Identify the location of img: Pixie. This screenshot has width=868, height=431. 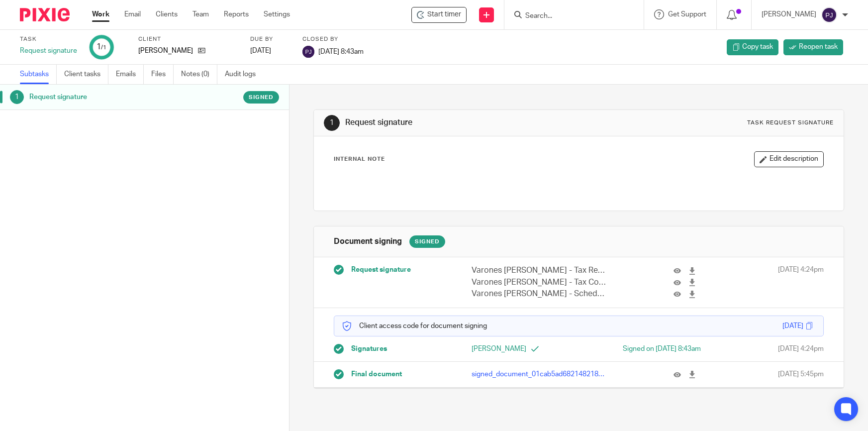
(45, 14).